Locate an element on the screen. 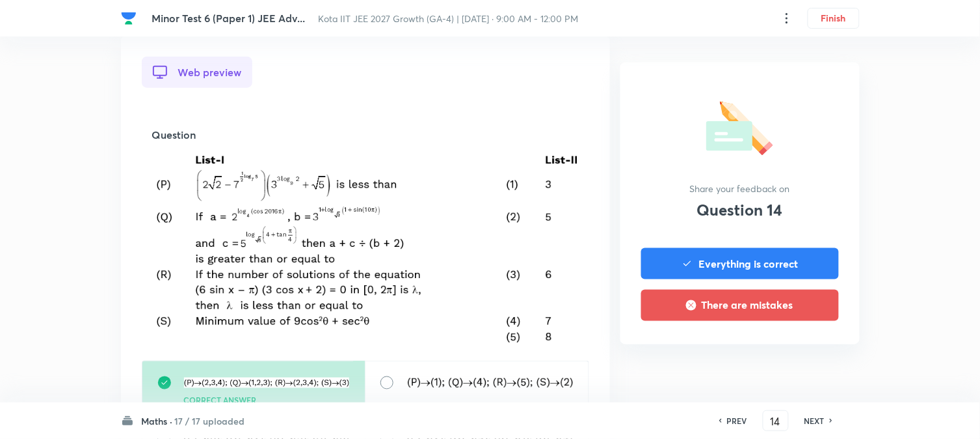  button: Everything is correct is located at coordinates (740, 263).